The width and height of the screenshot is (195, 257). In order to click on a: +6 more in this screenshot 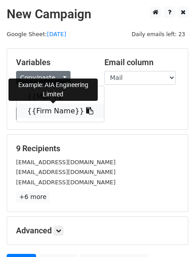, I will do `click(33, 197)`.